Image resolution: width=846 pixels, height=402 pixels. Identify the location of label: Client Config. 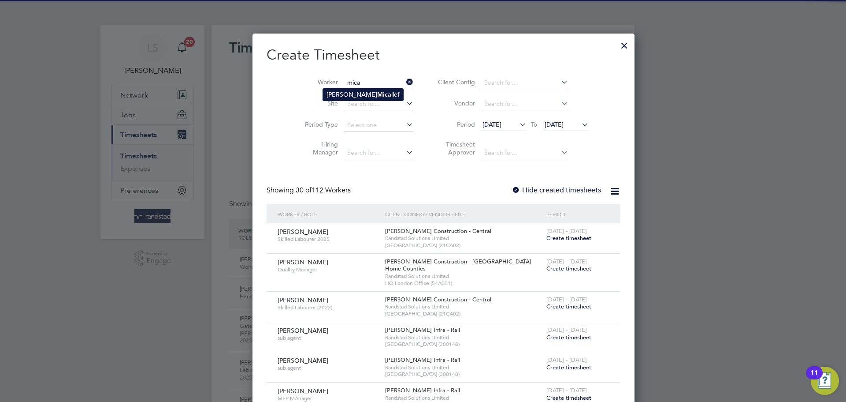
(455, 82).